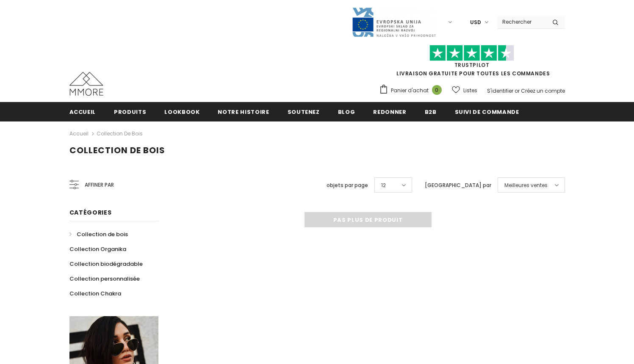 The image size is (634, 364). What do you see at coordinates (106, 264) in the screenshot?
I see `span: Collection biodégradable` at bounding box center [106, 264].